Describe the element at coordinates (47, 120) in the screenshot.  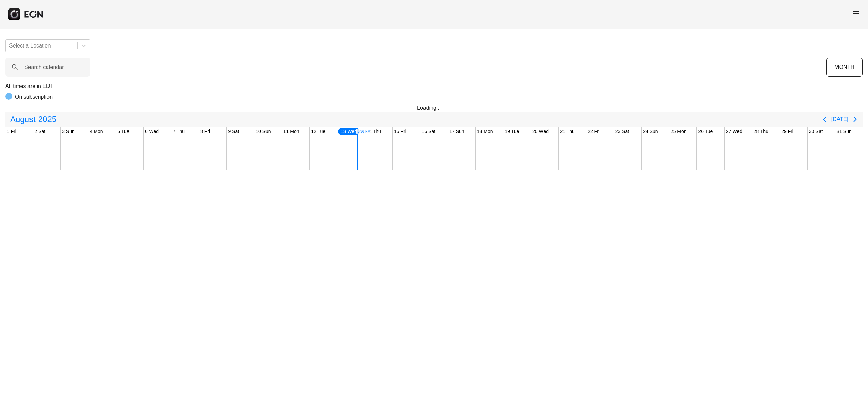
I see `span: 2025` at that location.